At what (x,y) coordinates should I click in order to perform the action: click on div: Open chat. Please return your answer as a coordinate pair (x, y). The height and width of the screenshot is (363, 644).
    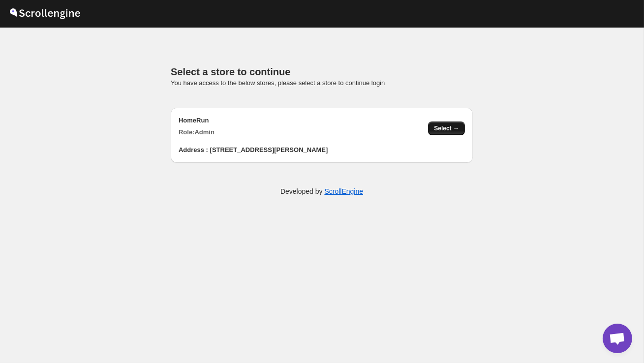
    Looking at the image, I should click on (617, 339).